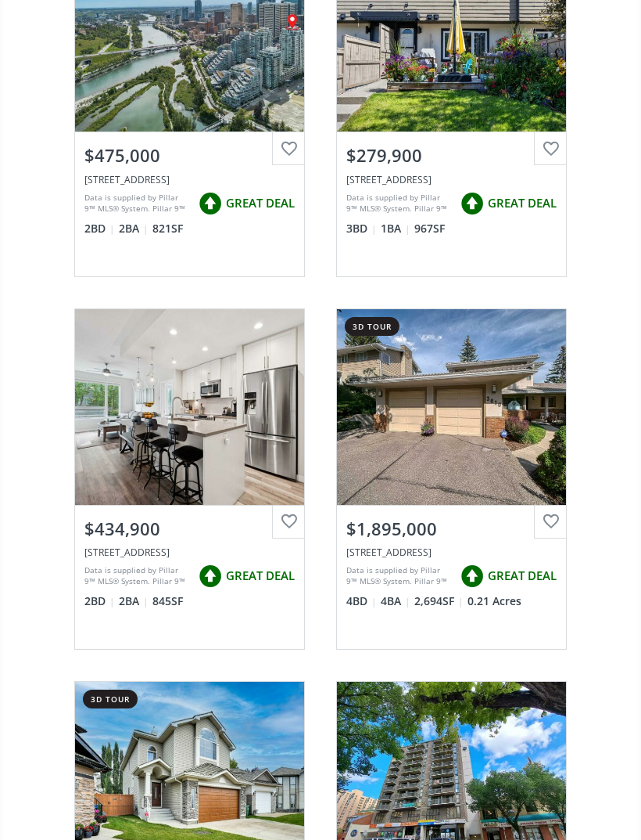  Describe the element at coordinates (451, 180) in the screenshot. I see `div: 3809 45 Street SW #94, Calgary, AB T3E 3H4` at that location.